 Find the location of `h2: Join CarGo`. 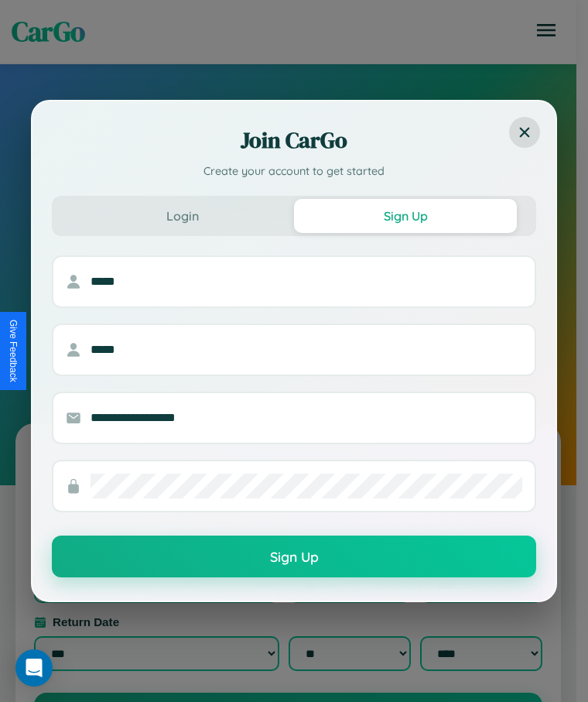

h2: Join CarGo is located at coordinates (294, 140).